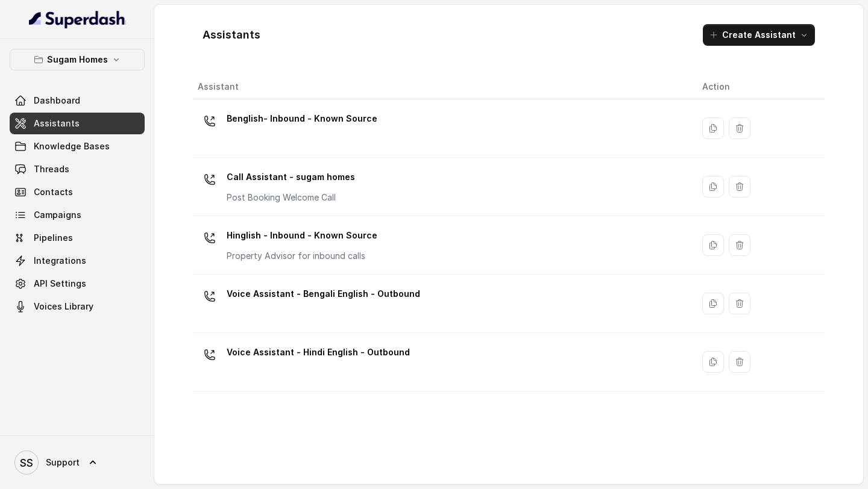  I want to click on span: Support, so click(63, 463).